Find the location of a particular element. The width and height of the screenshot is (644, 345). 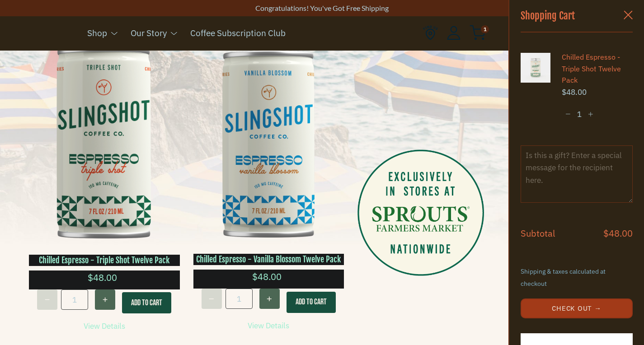

a: 1 is located at coordinates (477, 33).